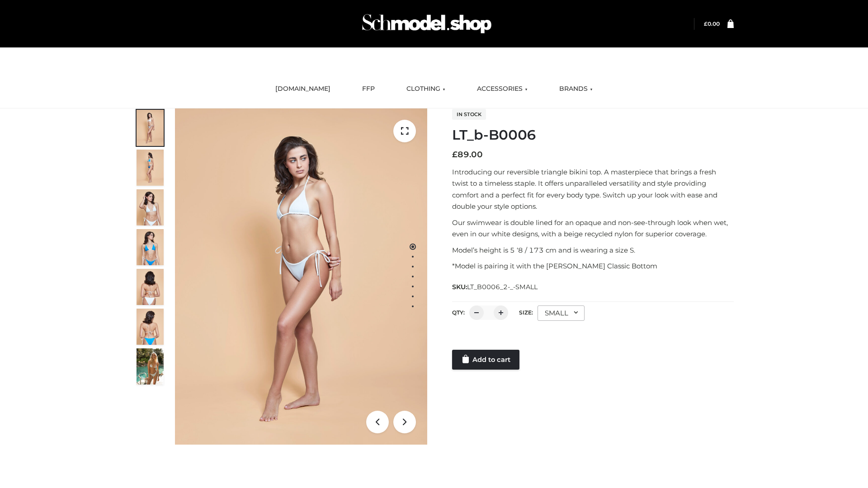 Image resolution: width=868 pixels, height=488 pixels. What do you see at coordinates (485, 360) in the screenshot?
I see `a: Add to cart` at bounding box center [485, 360].